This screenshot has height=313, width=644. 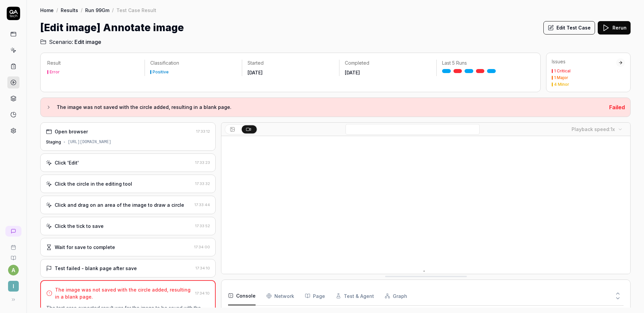 I want to click on button: Page, so click(x=315, y=296).